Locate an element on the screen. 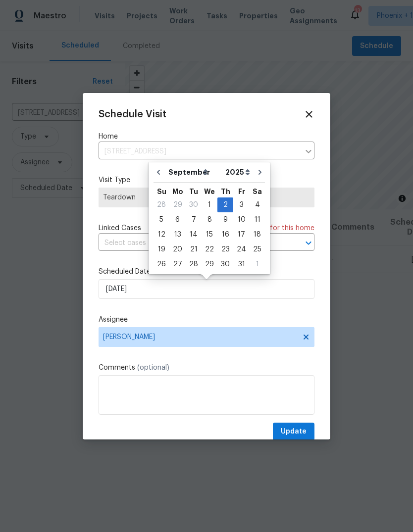  abbr: Saturday is located at coordinates (257, 192).